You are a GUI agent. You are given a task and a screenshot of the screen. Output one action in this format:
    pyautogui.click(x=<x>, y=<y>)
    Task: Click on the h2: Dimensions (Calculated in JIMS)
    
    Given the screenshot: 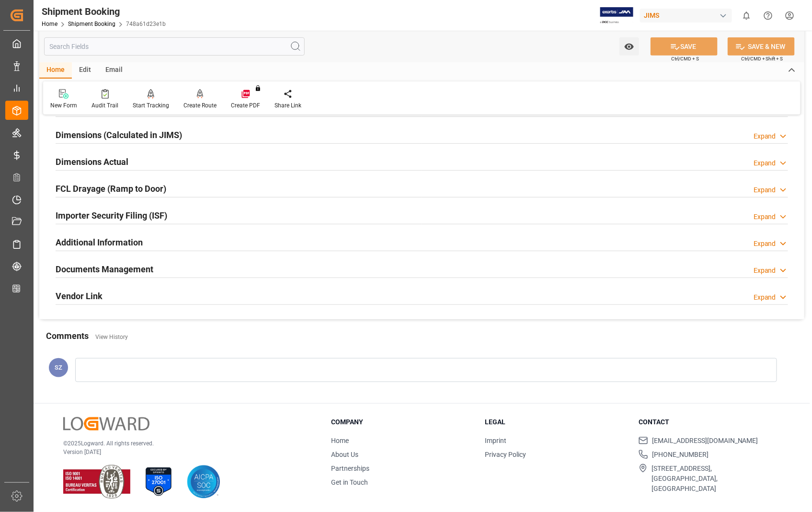 What is the action you would take?
    pyautogui.click(x=119, y=135)
    